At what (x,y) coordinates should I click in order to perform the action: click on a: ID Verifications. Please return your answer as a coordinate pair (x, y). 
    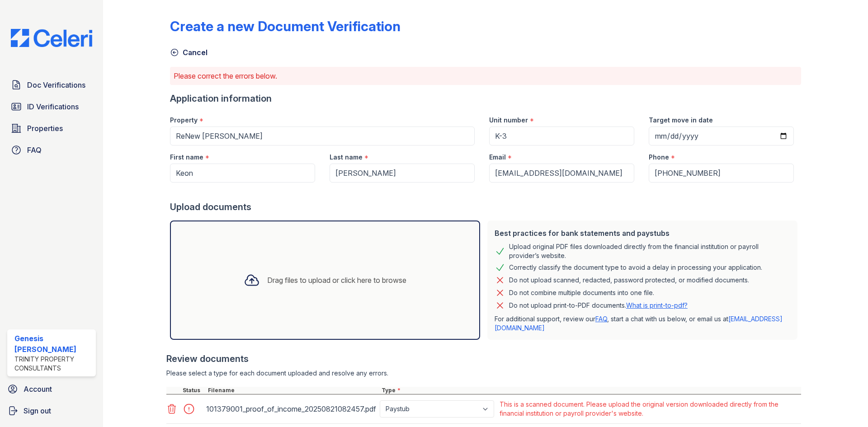
    Looking at the image, I should click on (51, 107).